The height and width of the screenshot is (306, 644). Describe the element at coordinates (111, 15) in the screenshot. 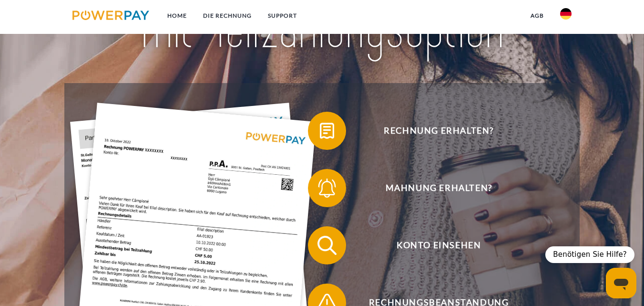

I see `img: logo-powerpay.svg` at that location.